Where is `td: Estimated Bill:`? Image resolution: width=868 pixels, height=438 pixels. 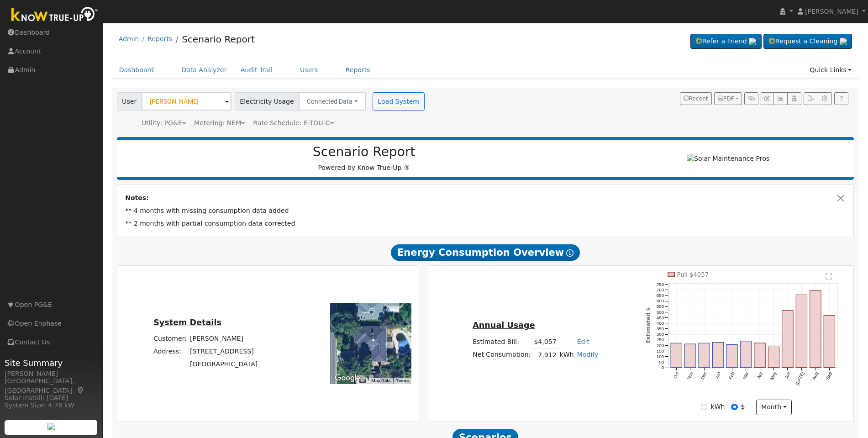
td: Estimated Bill: is located at coordinates (502, 341).